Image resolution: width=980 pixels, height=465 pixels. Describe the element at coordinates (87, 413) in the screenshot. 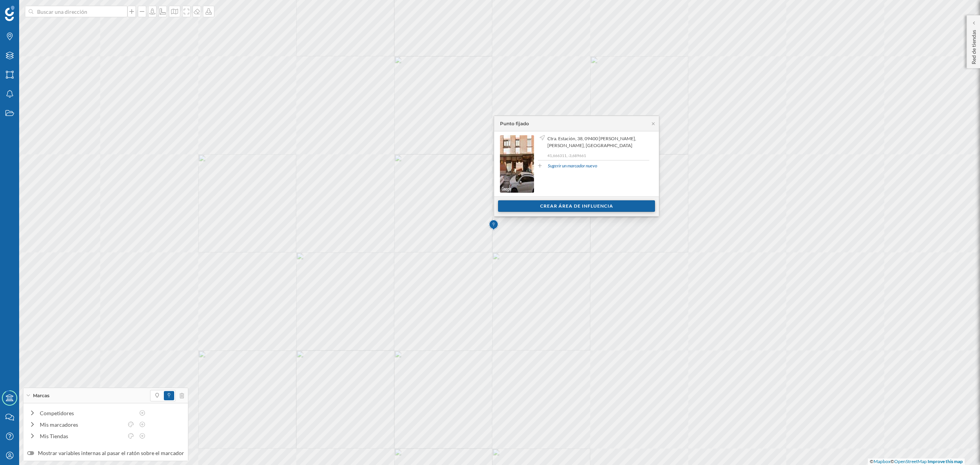

I see `div: Competidores` at that location.